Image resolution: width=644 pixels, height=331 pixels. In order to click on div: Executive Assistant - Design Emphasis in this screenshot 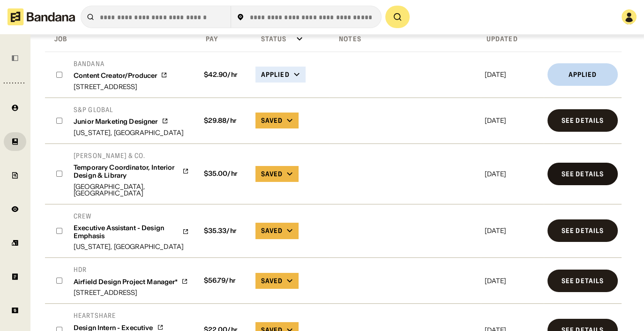, I will do `click(126, 232)`.